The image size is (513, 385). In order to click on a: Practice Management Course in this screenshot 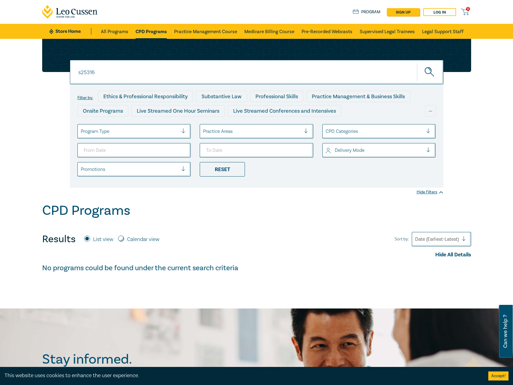, I will do `click(205, 31)`.